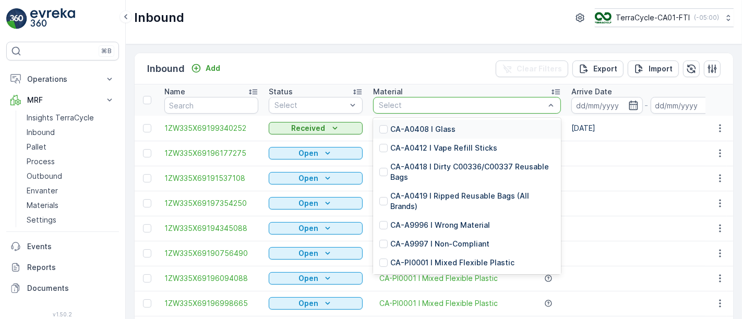 This screenshot has width=742, height=319. Describe the element at coordinates (41, 220) in the screenshot. I see `p: Settings` at that location.